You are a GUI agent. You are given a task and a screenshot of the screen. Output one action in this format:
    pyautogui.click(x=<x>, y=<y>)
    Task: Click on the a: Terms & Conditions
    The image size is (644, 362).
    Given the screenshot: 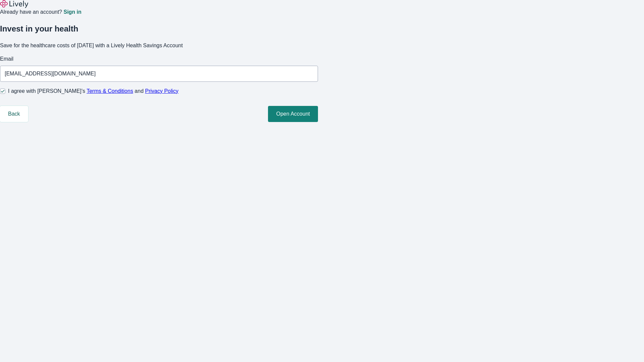 What is the action you would take?
    pyautogui.click(x=110, y=91)
    